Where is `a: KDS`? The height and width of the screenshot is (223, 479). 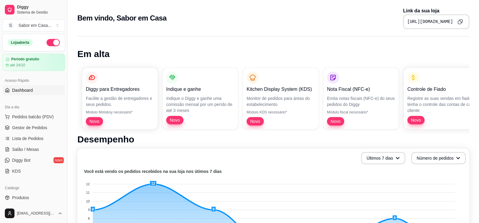 a: KDS is located at coordinates (34, 171).